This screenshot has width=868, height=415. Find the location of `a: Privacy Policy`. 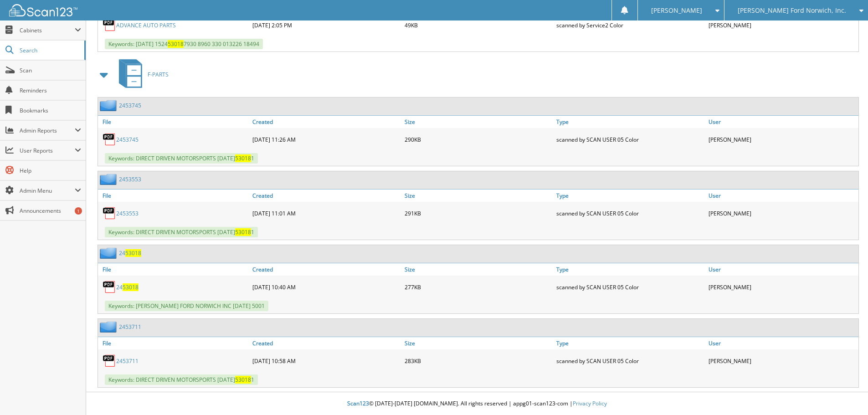

a: Privacy Policy is located at coordinates (590, 404).